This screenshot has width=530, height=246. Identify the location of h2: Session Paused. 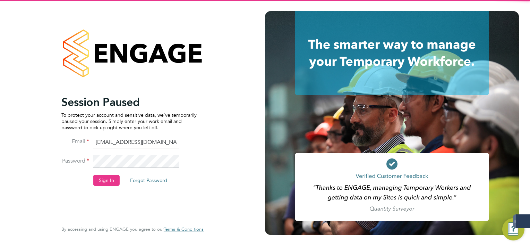
(129, 102).